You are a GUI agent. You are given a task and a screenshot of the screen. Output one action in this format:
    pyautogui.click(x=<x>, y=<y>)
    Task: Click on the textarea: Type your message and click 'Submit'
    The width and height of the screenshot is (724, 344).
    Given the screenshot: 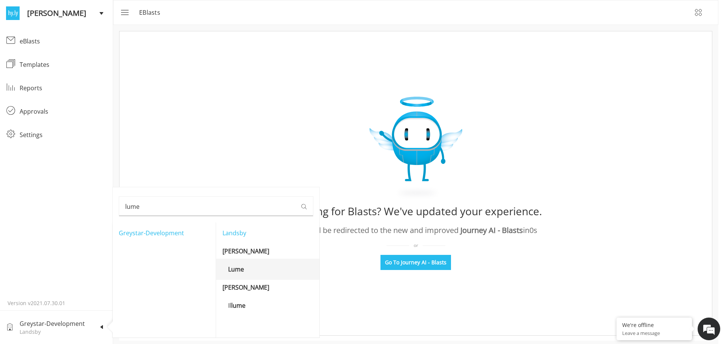 What is the action you would take?
    pyautogui.click(x=74, y=219)
    